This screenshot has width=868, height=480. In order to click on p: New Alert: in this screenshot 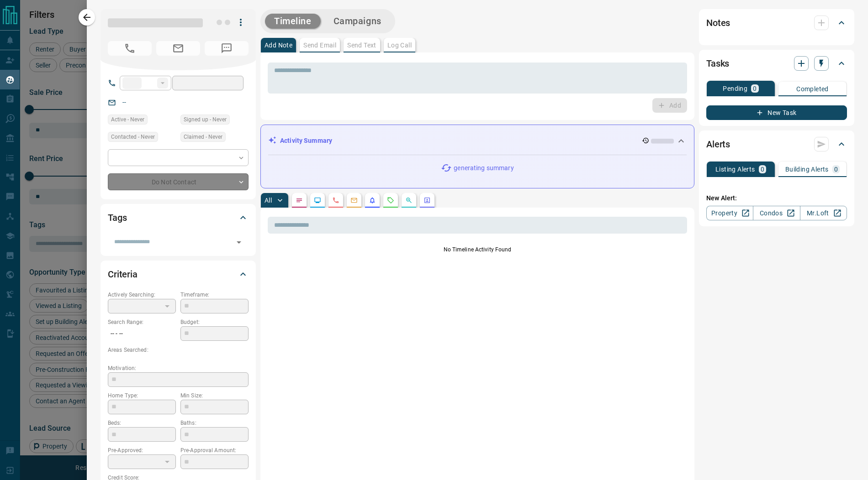, I will do `click(777, 198)`.